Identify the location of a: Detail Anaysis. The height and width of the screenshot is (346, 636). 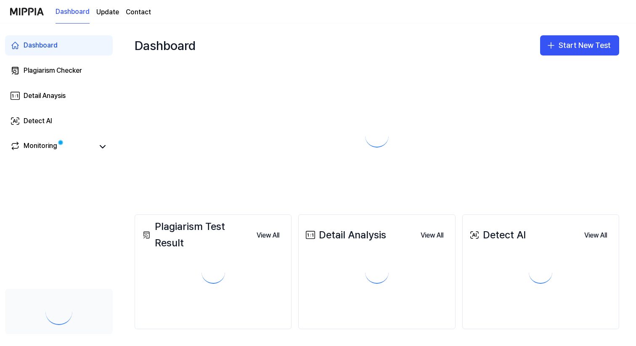
(59, 96).